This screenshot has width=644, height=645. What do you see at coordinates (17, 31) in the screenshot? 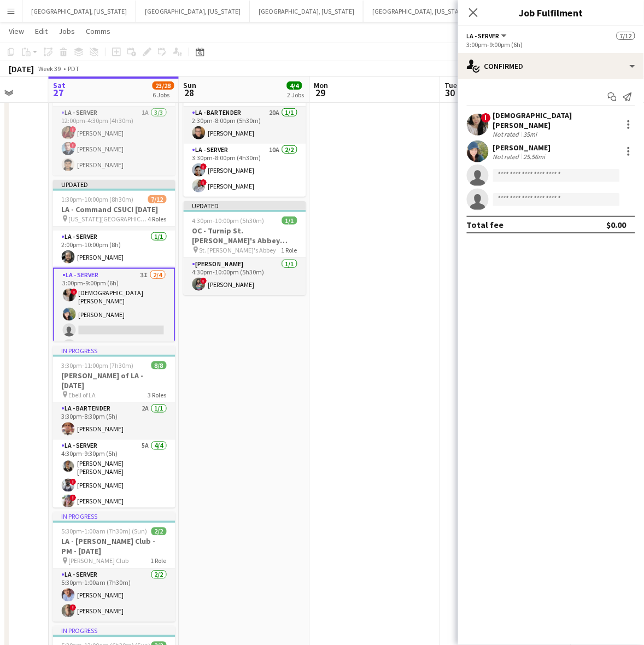
I see `span: View` at bounding box center [17, 31].